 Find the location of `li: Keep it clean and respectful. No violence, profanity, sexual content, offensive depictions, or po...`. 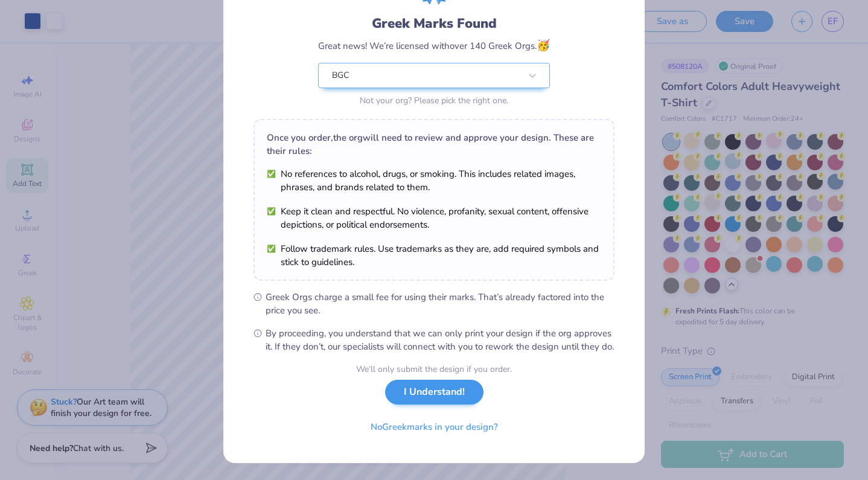

li: Keep it clean and respectful. No violence, profanity, sexual content, offensive depictions, or po... is located at coordinates (434, 218).